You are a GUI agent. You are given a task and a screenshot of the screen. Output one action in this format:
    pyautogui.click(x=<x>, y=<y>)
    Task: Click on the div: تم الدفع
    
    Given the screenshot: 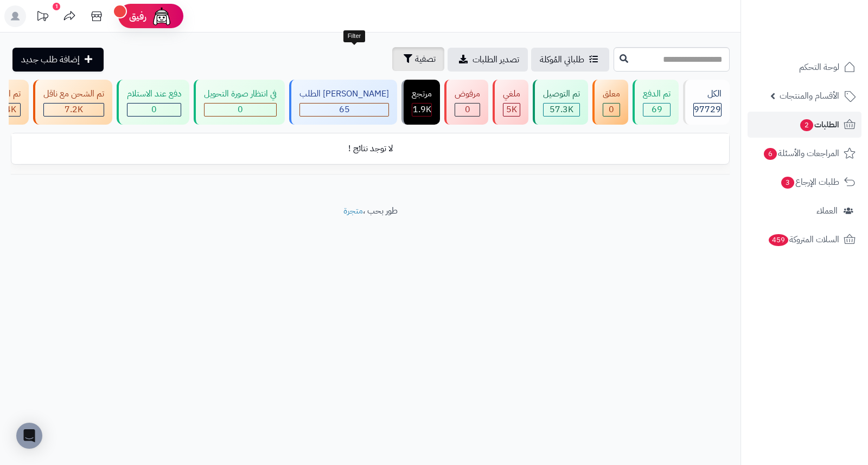 What is the action you would take?
    pyautogui.click(x=656, y=94)
    